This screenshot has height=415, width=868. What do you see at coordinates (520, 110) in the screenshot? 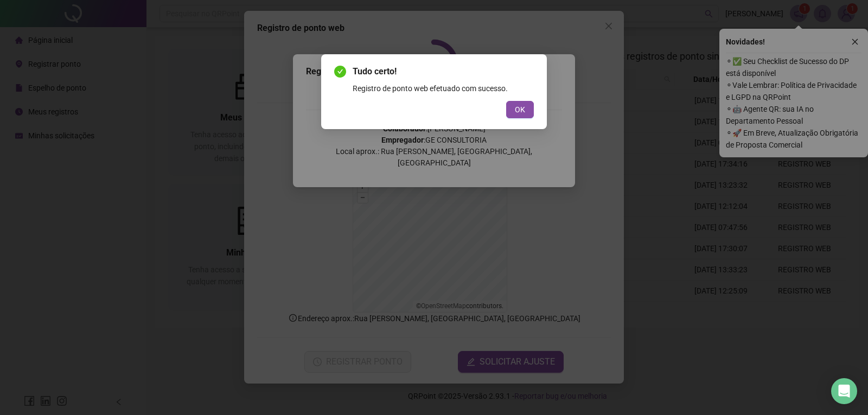
I see `span: OK` at bounding box center [520, 110].